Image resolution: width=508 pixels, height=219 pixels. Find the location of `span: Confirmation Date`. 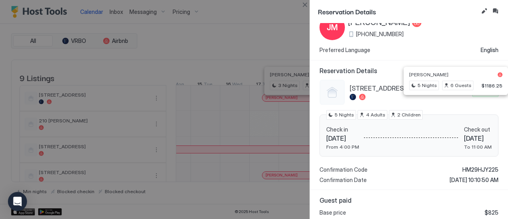

span: Confirmation Date is located at coordinates (343, 180).